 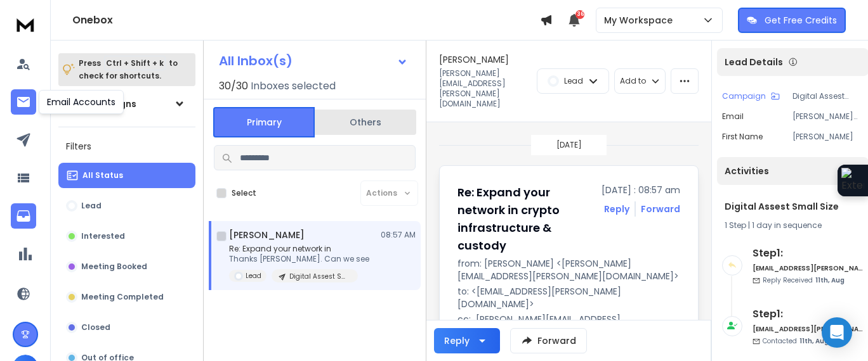 I want to click on h1: All Inbox(s), so click(x=256, y=61).